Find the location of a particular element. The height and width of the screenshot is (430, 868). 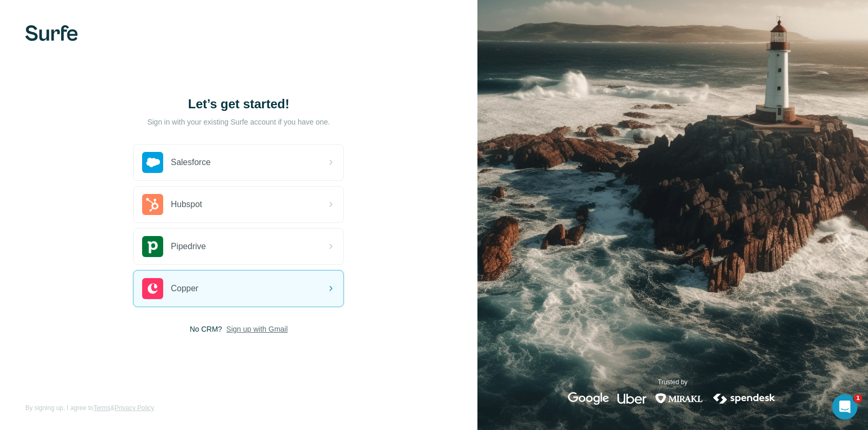

span: No CRM? is located at coordinates (205, 329).